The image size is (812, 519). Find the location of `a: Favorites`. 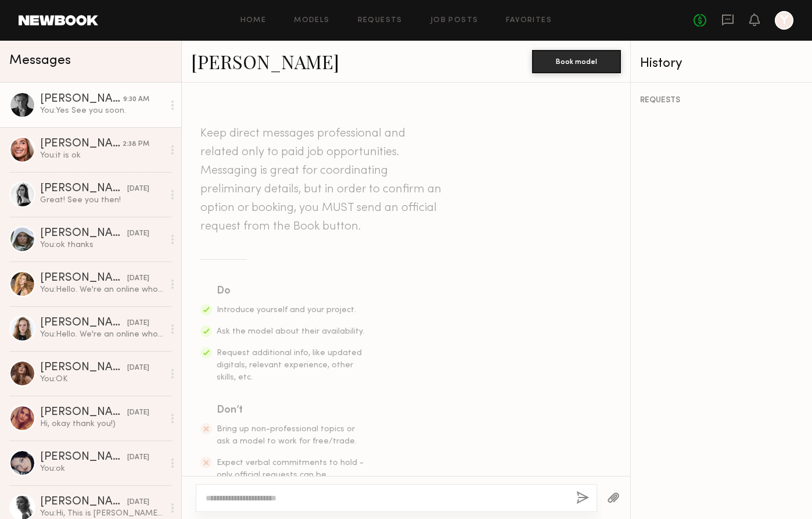

a: Favorites is located at coordinates (529, 21).